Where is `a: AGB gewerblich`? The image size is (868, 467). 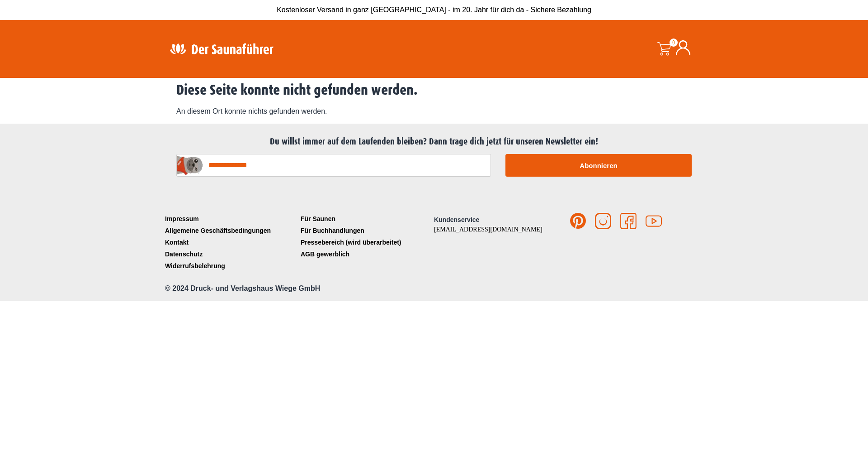
a: AGB gewerblich is located at coordinates (367, 254).